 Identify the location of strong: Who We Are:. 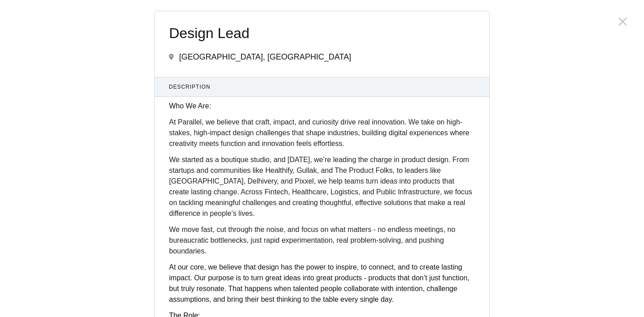
(190, 106).